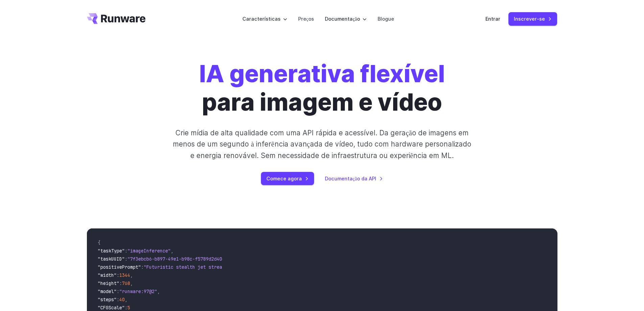  I want to click on span: 1344, so click(125, 275).